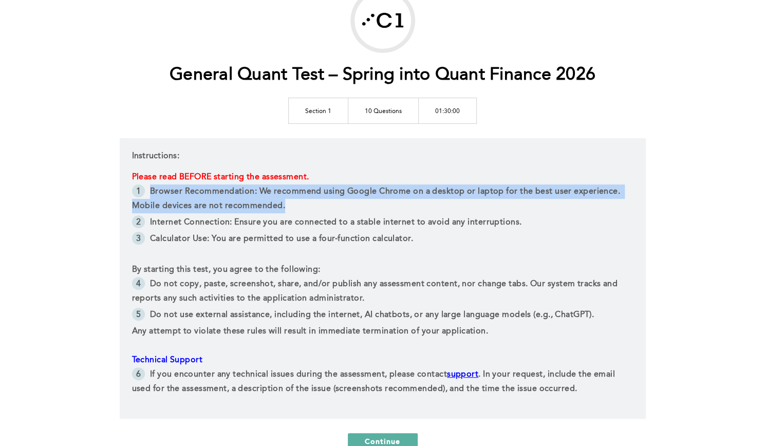 This screenshot has height=446, width=765. I want to click on div: Instructions:, so click(383, 278).